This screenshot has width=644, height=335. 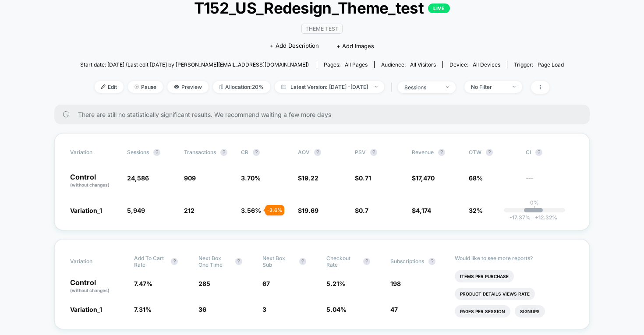 What do you see at coordinates (284, 86) in the screenshot?
I see `img: calendar` at bounding box center [284, 86].